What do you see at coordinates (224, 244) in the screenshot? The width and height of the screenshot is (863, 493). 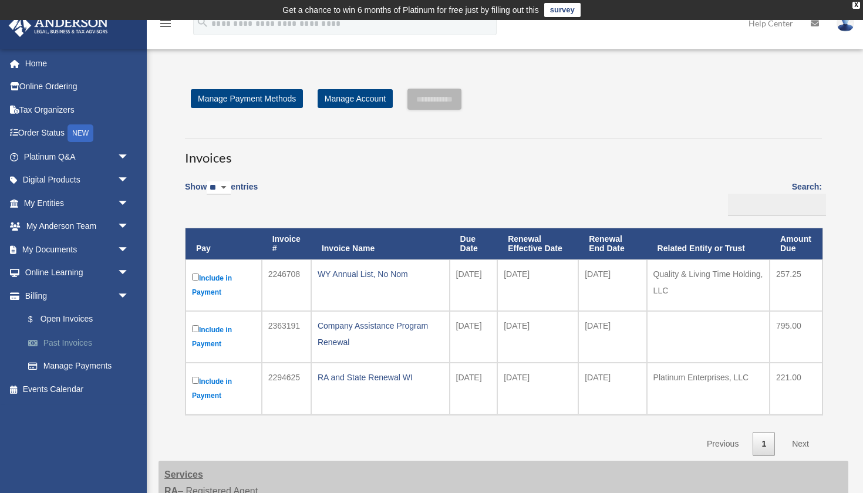 I see `th: Pay: activate to sort column descending` at bounding box center [224, 244].